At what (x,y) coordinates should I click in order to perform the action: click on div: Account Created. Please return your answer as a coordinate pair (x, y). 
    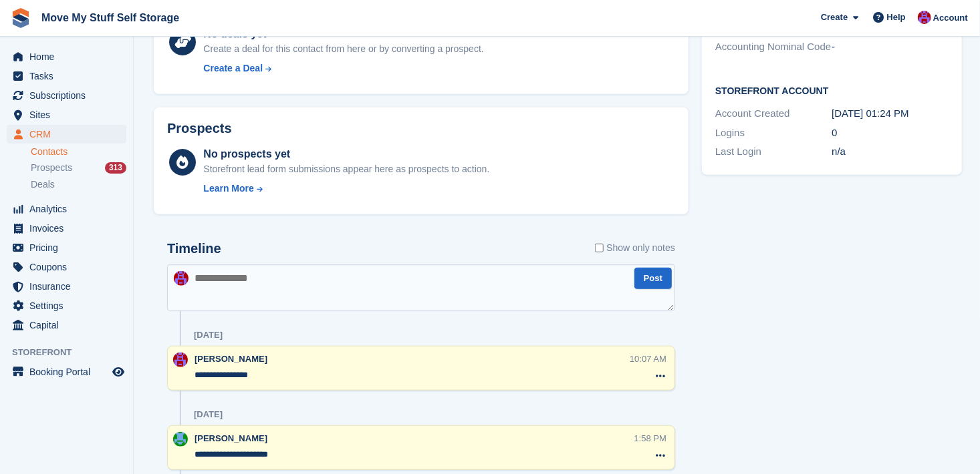
    Looking at the image, I should click on (773, 113).